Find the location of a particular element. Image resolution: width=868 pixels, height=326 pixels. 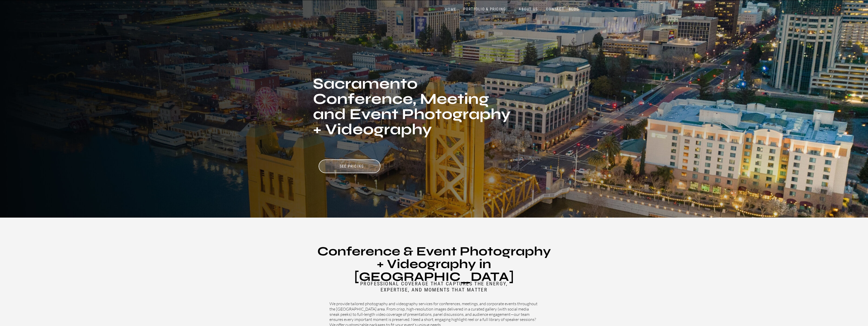

a: PORTFOLIO & PRICING is located at coordinates (484, 9).